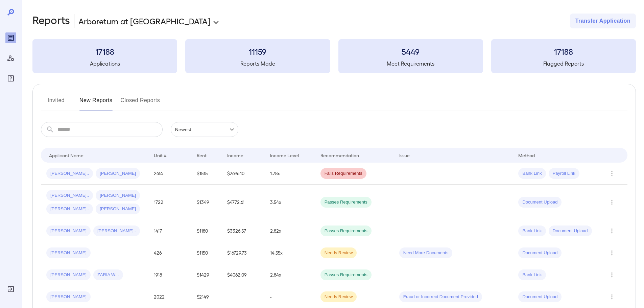 This screenshot has width=644, height=308. I want to click on h5: Applications, so click(105, 63).